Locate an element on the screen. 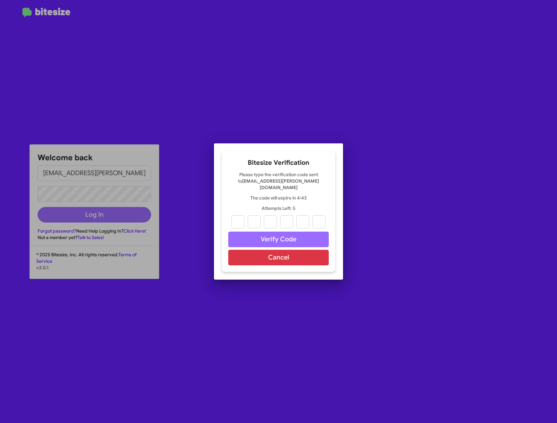  p: Attempts Left: 5 is located at coordinates (279, 208).